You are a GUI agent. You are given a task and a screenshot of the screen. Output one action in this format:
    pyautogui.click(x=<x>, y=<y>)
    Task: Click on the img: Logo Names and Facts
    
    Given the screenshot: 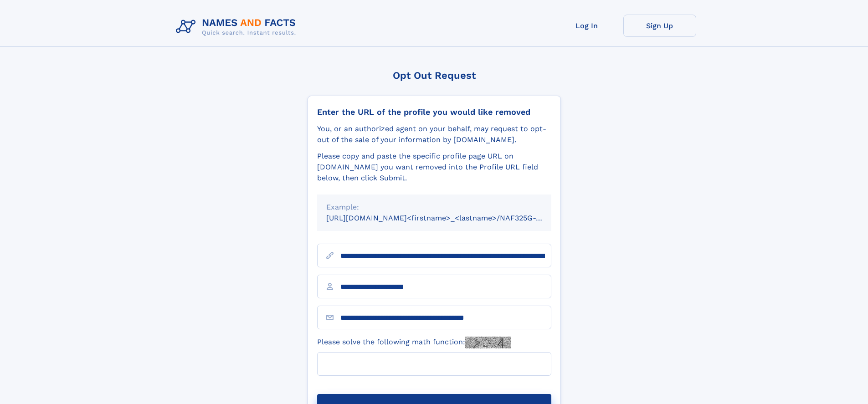 What is the action you would take?
    pyautogui.click(x=238, y=27)
    